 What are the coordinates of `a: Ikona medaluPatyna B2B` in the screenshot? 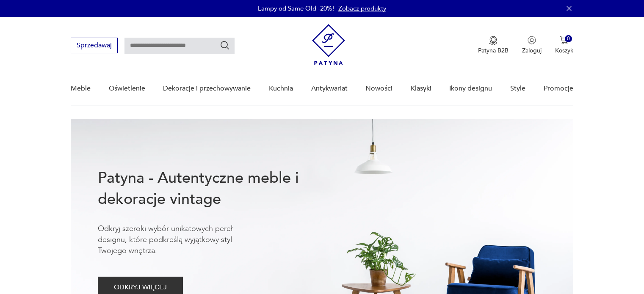 It's located at (494, 45).